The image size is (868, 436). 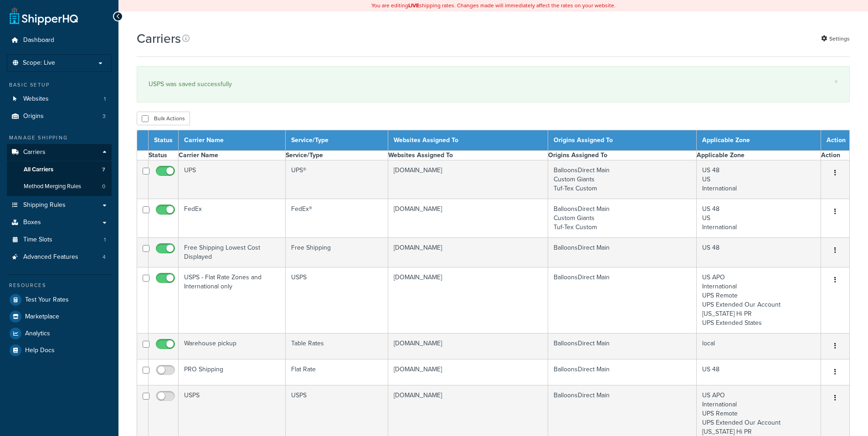 I want to click on span: Dashboard, so click(x=39, y=40).